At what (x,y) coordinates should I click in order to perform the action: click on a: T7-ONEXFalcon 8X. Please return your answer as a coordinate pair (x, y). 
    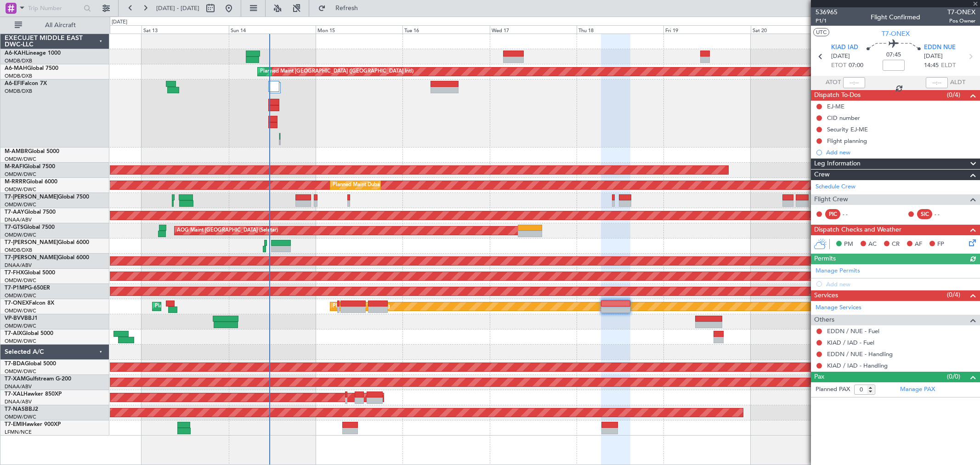
    Looking at the image, I should click on (29, 303).